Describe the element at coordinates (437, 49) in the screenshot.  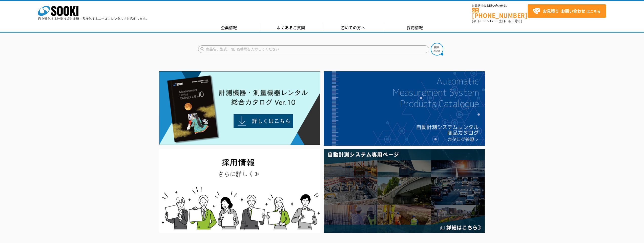
I see `img: btn_search.png` at that location.